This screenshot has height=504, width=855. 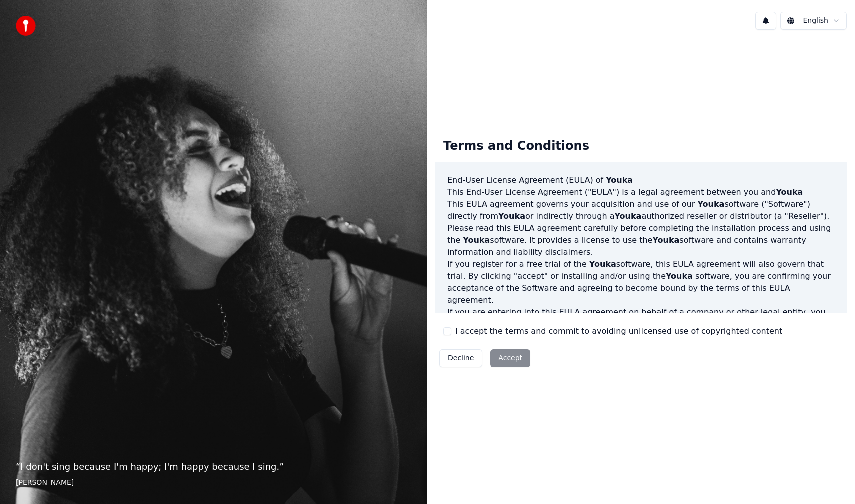 What do you see at coordinates (641, 282) in the screenshot?
I see `p: If you register for a free trial of the software, this EULA agreement will also govern that trial...` at bounding box center [641, 282].